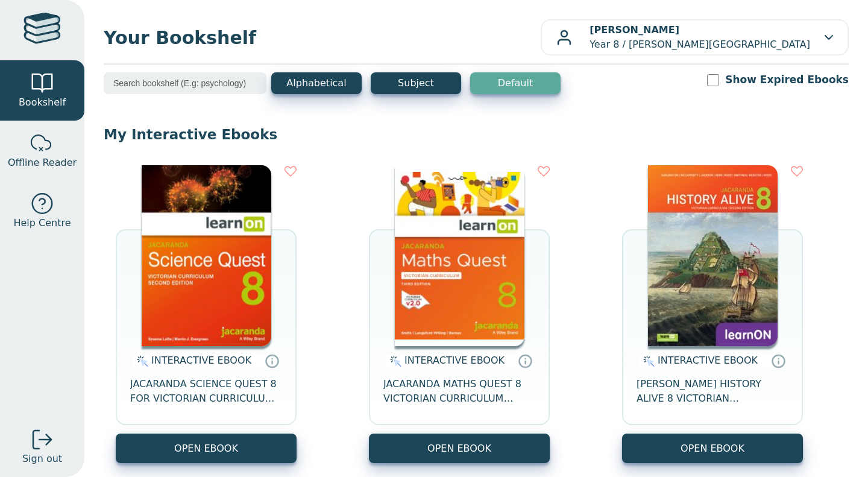  Describe the element at coordinates (459, 391) in the screenshot. I see `span: JACARANDA MATHS QUEST 8 VICTORIAN CURRICULUM LEARNON EBOOK 3E` at that location.